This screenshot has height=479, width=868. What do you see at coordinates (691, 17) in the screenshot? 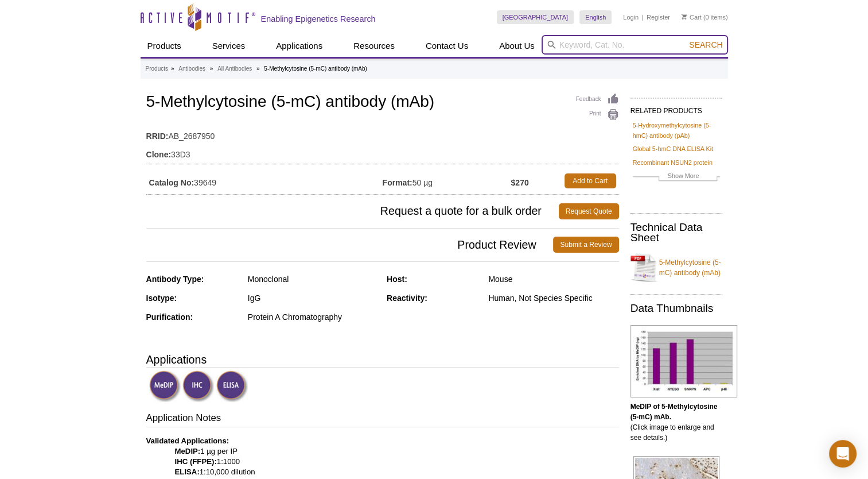
I see `a: Cart` at bounding box center [691, 17].